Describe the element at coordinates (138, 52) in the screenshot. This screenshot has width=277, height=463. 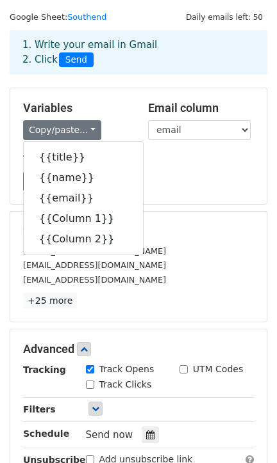
I see `div: 1. Write your email in Gmail 2. Click` at that location.